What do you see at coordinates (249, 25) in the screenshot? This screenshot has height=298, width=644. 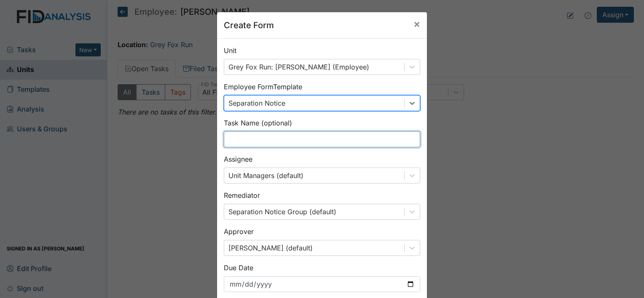 I see `h5: Create Form` at bounding box center [249, 25].